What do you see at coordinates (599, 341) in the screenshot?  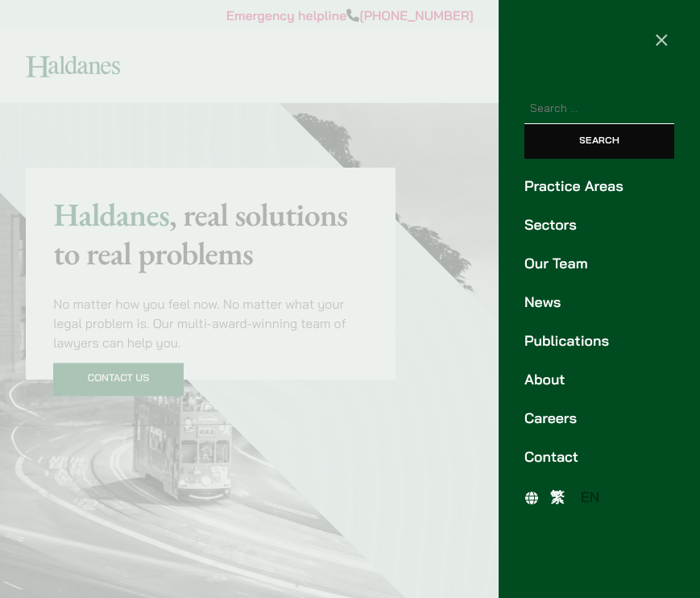 I see `a: Publications` at bounding box center [599, 341].